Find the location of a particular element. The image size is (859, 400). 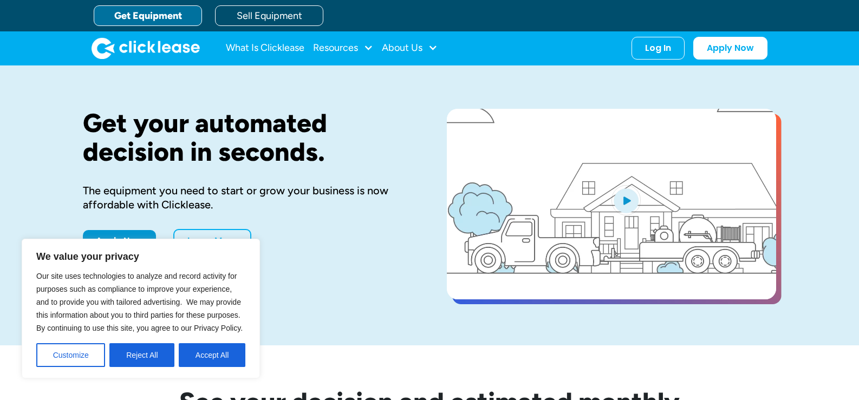

img: Blue play button logo on a light blue circular background is located at coordinates (626, 200).